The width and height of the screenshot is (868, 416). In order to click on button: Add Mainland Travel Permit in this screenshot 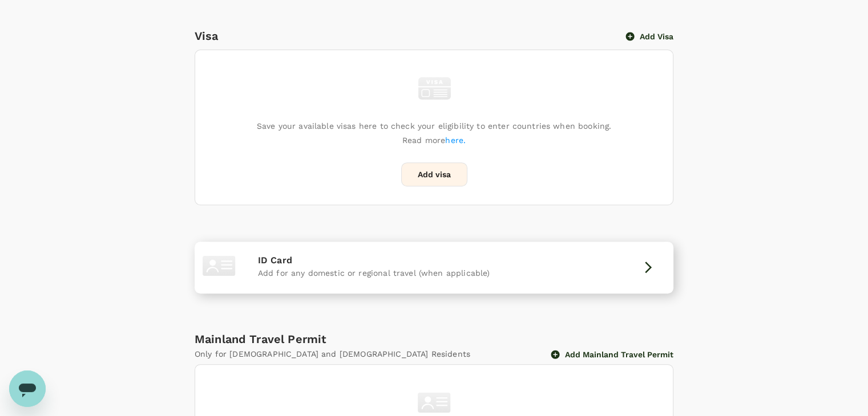, I will do `click(612, 355)`.